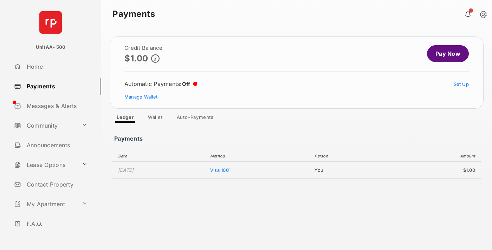  Describe the element at coordinates (133, 14) in the screenshot. I see `strong: Payments` at that location.